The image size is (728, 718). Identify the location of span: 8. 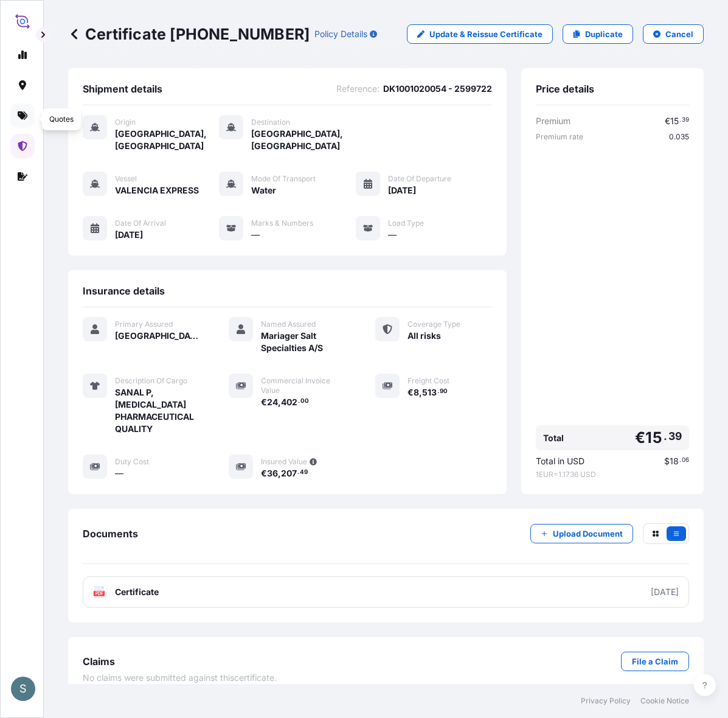
(416, 393).